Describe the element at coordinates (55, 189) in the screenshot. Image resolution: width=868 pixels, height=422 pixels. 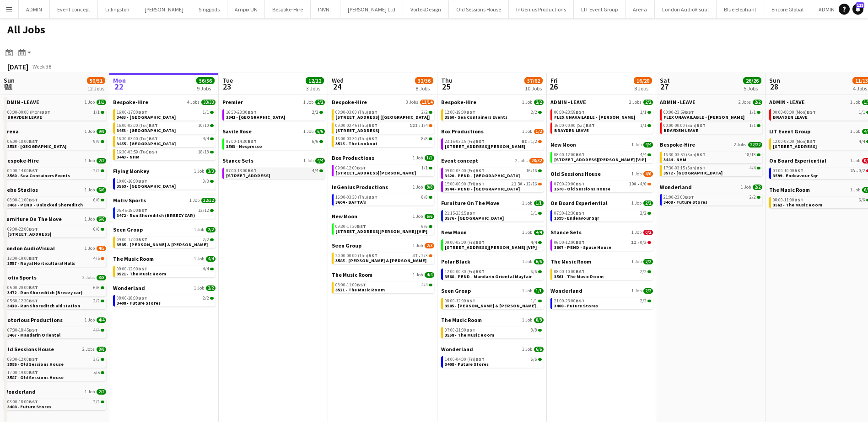
I see `a: Cebe Studios1 Job6/6` at that location.